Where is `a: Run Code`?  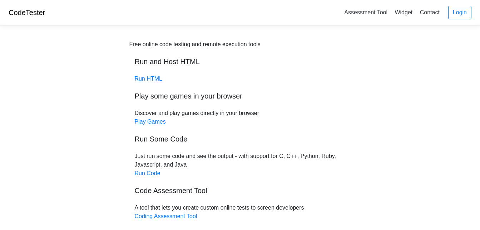
a: Run Code is located at coordinates (148, 173).